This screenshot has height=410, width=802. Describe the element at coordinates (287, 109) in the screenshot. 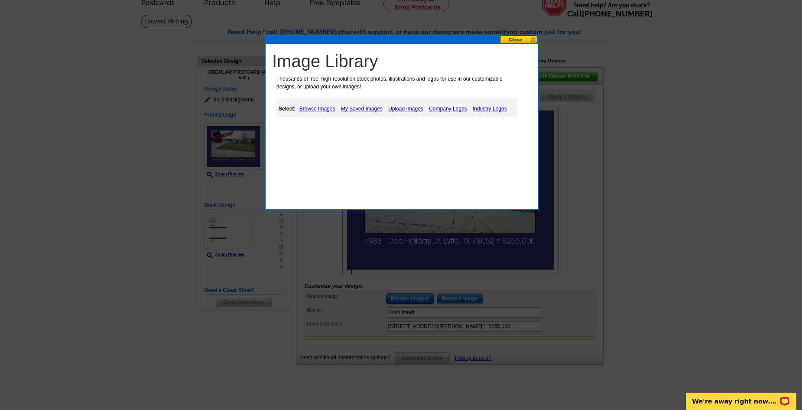

I see `strong: Select:` at that location.